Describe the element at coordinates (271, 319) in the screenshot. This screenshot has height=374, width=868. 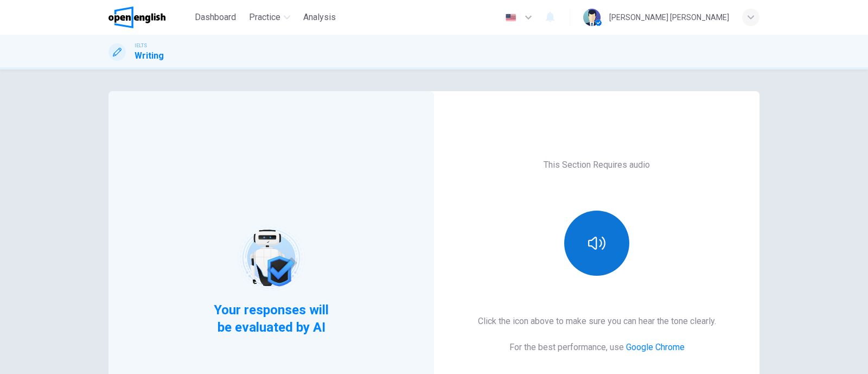
I see `span: Your responses will be evaluated by AI` at that location.